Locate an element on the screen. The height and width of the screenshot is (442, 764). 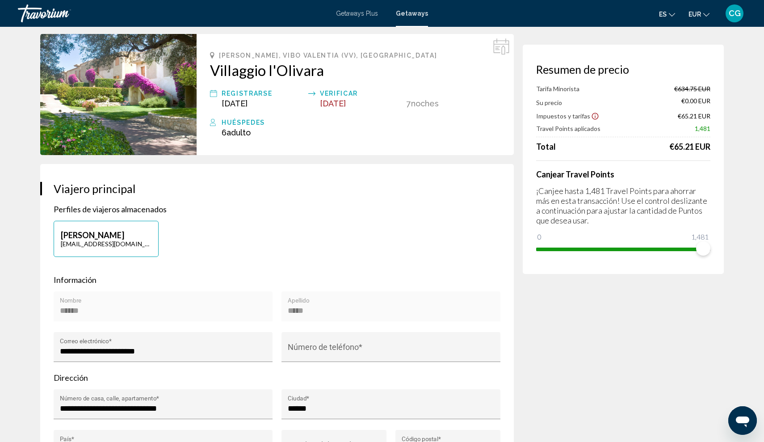
a: Villaggio l'Olivara is located at coordinates (355, 70).